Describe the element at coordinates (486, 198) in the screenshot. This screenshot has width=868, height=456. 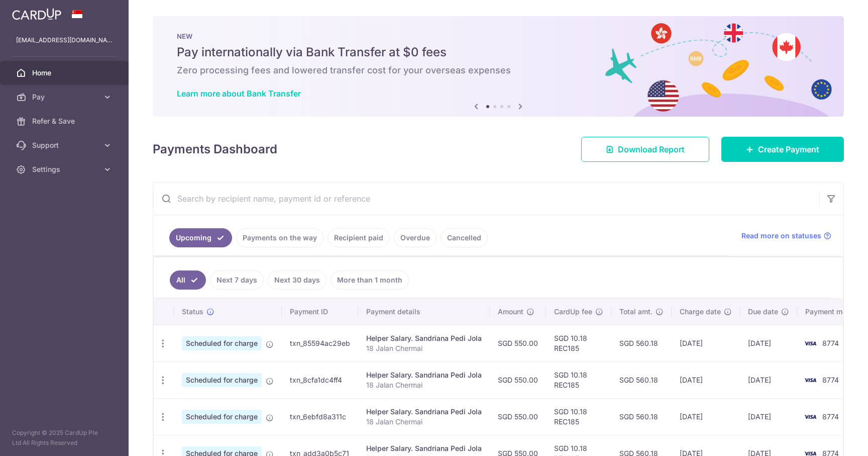
I see `input: Search by recipient name, payment id or reference` at that location.